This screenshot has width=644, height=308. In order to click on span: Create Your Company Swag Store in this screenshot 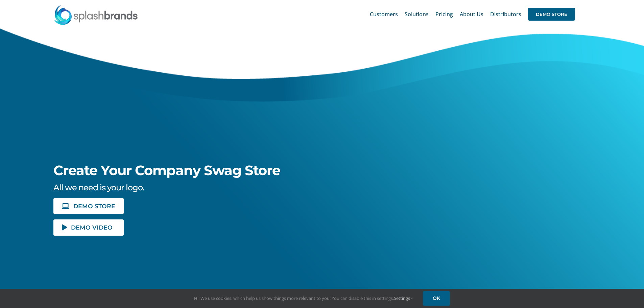, I will do `click(166, 170)`.